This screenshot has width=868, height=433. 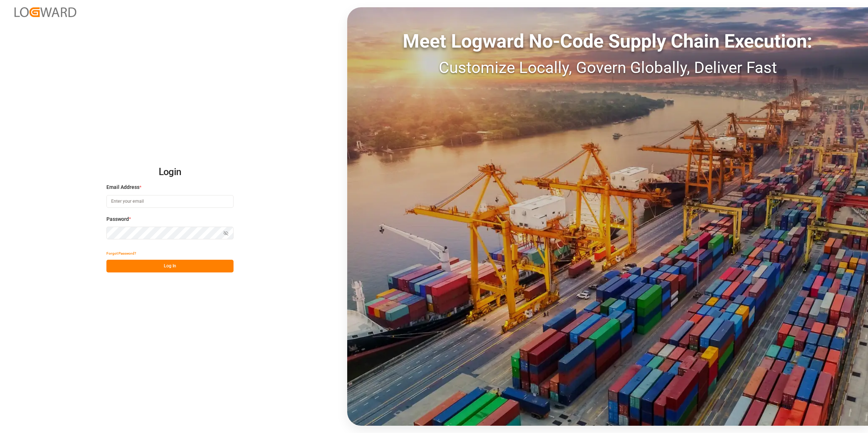 I want to click on span: Password, so click(x=118, y=219).